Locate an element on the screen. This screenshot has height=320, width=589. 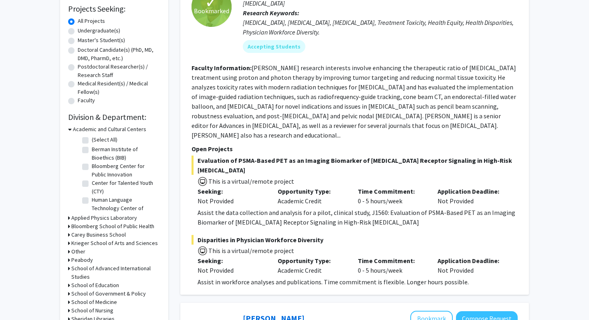
label: Center for Talented Youth (CTY) is located at coordinates (125, 187).